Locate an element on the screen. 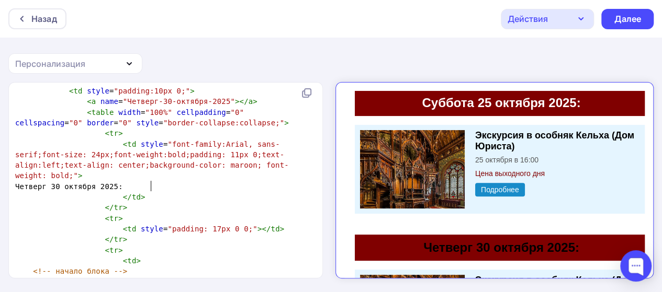  span: "padding:10px 0;" is located at coordinates (152, 91).